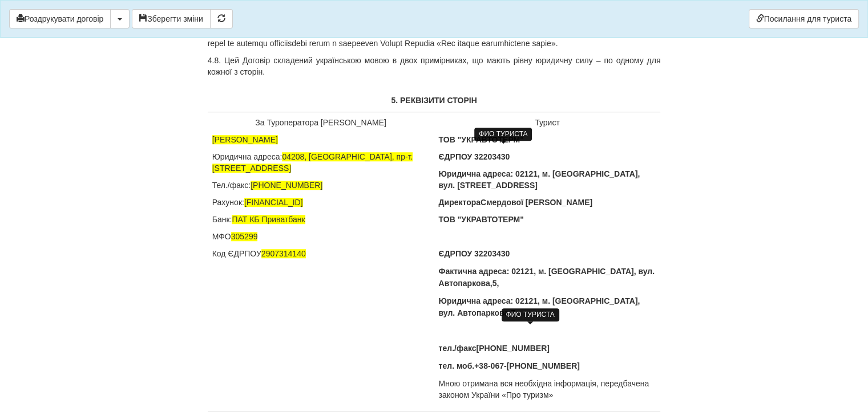 This screenshot has height=416, width=868. Describe the element at coordinates (60, 19) in the screenshot. I see `button: Роздрукувати договір` at that location.